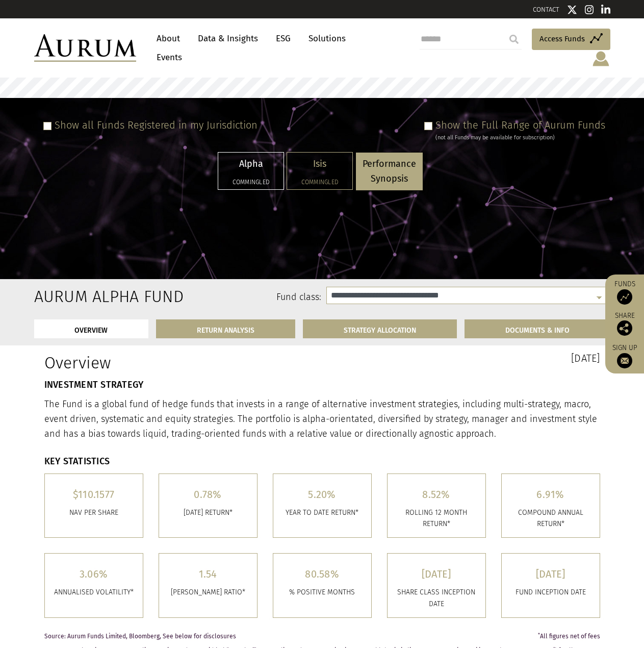  Describe the element at coordinates (141, 637) in the screenshot. I see `span: Source: Aurum Funds Limited, Bloomberg, See below for disclosures` at that location.